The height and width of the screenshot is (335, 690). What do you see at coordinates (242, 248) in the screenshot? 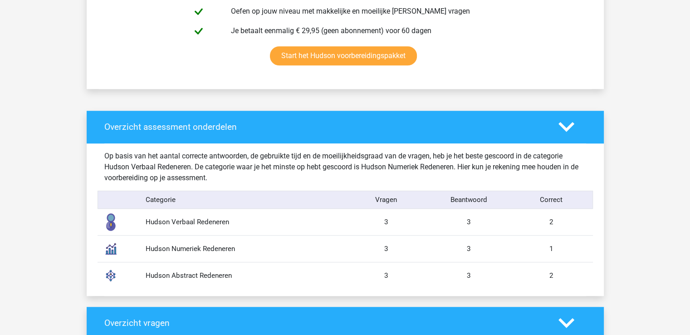
I see `div: Hudson Numeriek Redeneren` at bounding box center [242, 248].